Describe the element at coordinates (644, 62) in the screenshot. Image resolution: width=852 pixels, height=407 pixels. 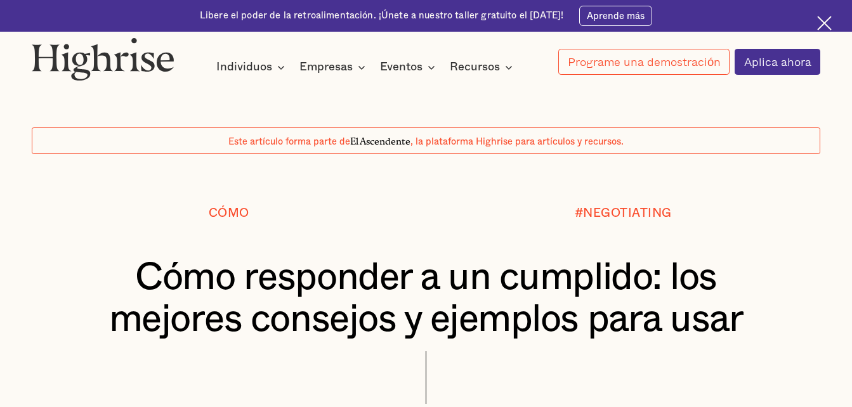
I see `a: Programe una demostración` at that location.